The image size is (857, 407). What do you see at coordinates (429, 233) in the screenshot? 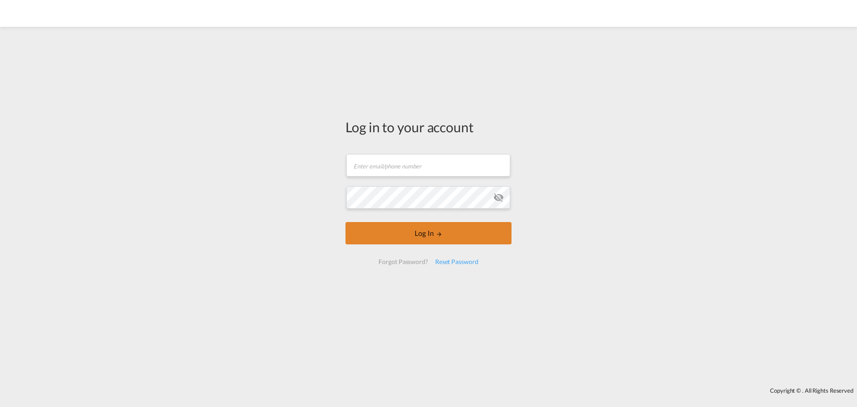
I see `button: LOGIN` at bounding box center [429, 233].